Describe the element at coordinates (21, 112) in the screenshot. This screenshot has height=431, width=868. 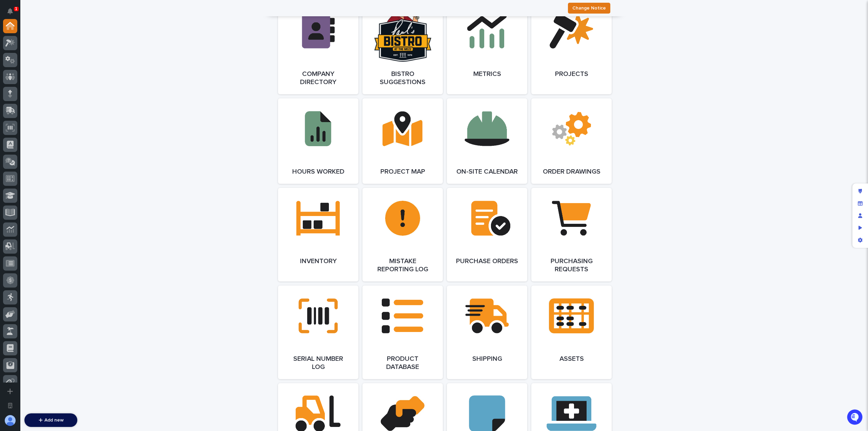
I see `a: 📖Help Docs` at that location.